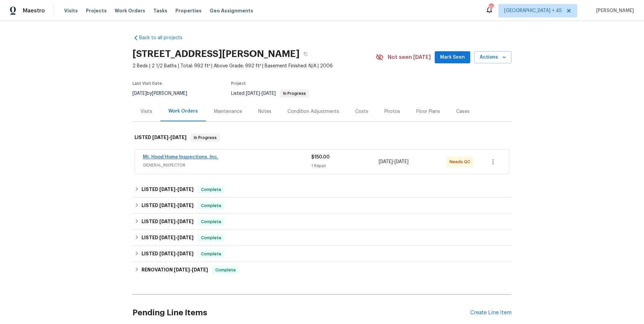 The image size is (644, 324). I want to click on a: Mt. Hood Home Inspections, Inc., so click(180, 157).